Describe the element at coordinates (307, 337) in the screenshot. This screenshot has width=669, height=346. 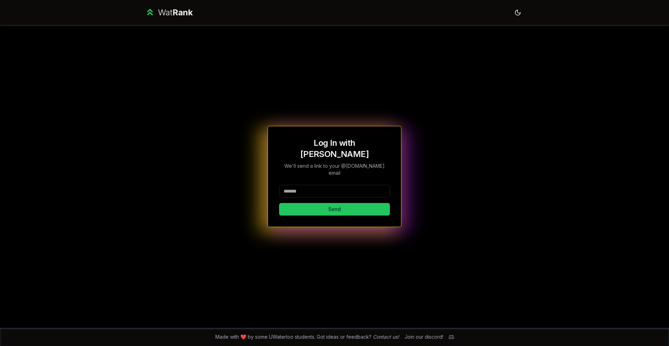
I see `span: Made with ❤️ by some UWaterloo students. Got ideas or feedback?` at that location.